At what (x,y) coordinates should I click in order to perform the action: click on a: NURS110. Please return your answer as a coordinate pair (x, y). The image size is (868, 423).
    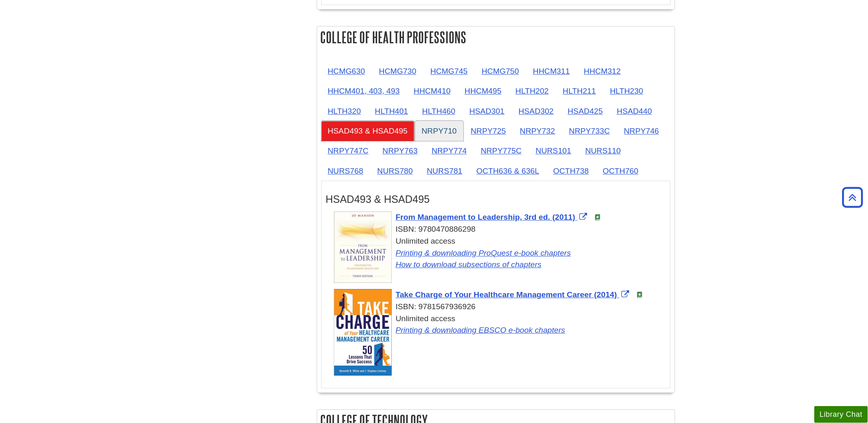
    Looking at the image, I should click on (603, 150).